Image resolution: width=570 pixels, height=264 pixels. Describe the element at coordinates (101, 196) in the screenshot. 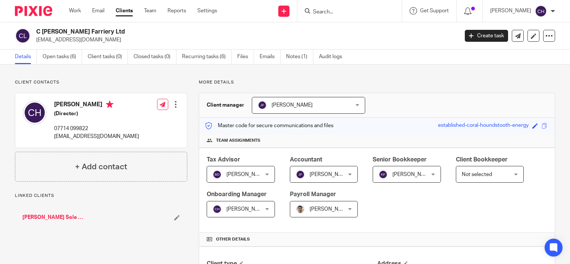

I see `p: Linked clients` at that location.